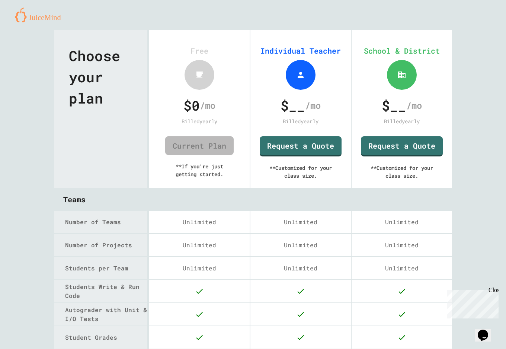 This screenshot has height=349, width=506. I want to click on a: Current Plan, so click(200, 146).